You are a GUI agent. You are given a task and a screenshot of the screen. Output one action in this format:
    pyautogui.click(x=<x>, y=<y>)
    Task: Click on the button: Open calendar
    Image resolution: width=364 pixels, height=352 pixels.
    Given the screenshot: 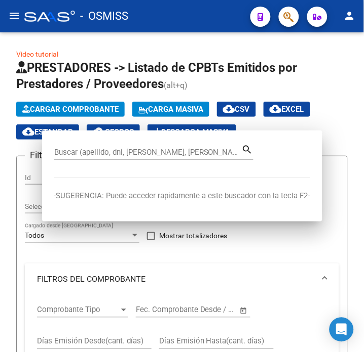 What is the action you would take?
    pyautogui.click(x=244, y=311)
    